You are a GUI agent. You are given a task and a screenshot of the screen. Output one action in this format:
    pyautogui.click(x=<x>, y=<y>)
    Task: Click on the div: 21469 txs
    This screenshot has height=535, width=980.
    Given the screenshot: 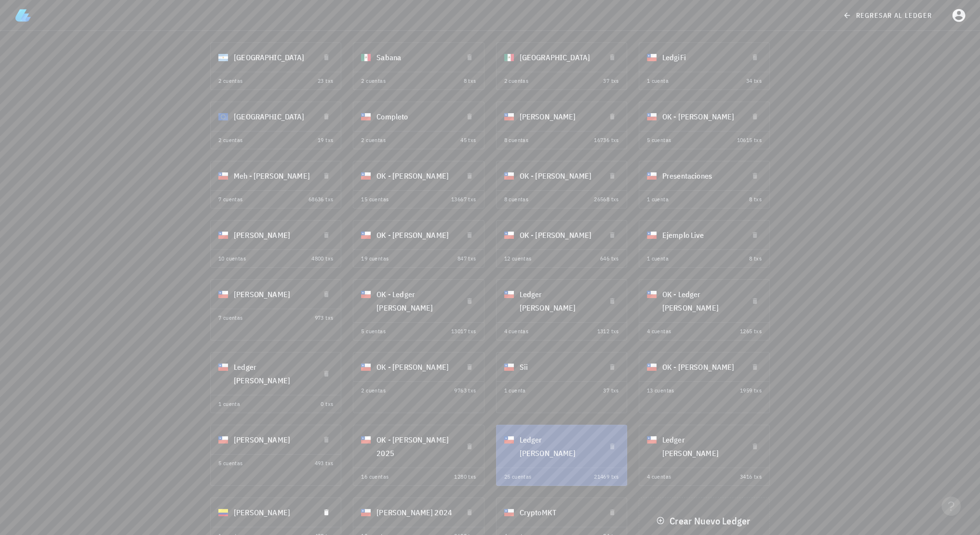 What is the action you would take?
    pyautogui.click(x=606, y=476)
    